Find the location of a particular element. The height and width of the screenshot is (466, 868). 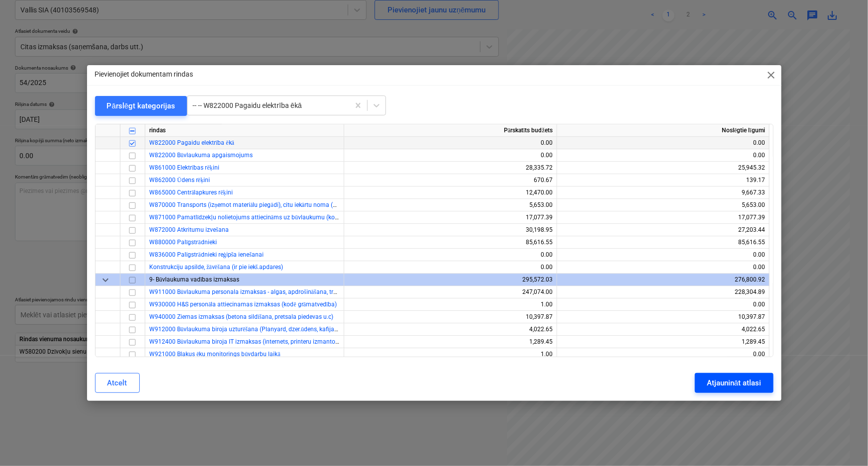

span: W822000 Būvlaukuma apgaismojums is located at coordinates (201, 156).